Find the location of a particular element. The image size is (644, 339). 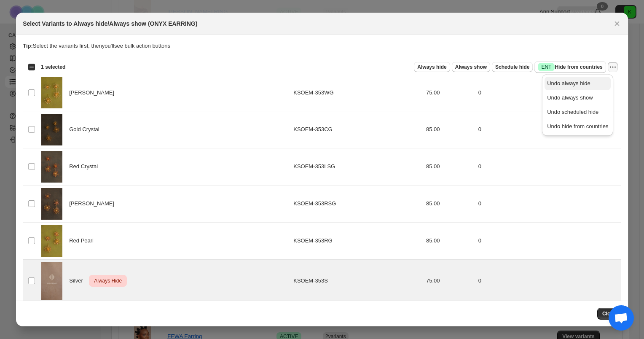

span: Undo always hide is located at coordinates (569, 83).